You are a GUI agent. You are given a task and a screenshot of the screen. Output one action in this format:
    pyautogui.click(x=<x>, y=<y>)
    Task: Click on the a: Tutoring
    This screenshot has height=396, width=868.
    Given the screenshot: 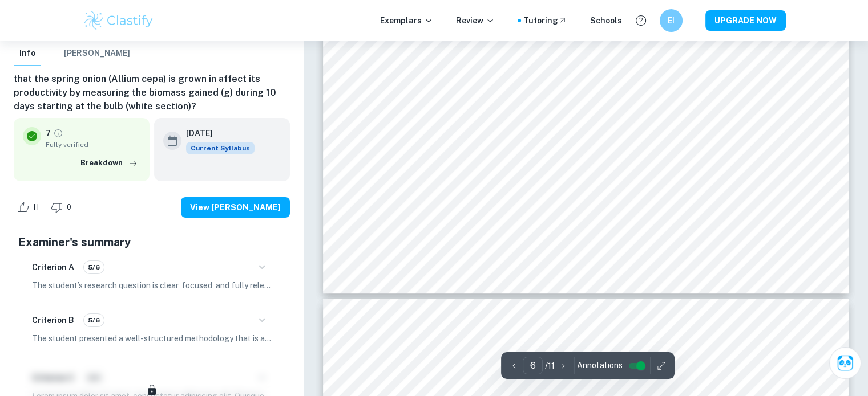 What is the action you would take?
    pyautogui.click(x=545, y=20)
    